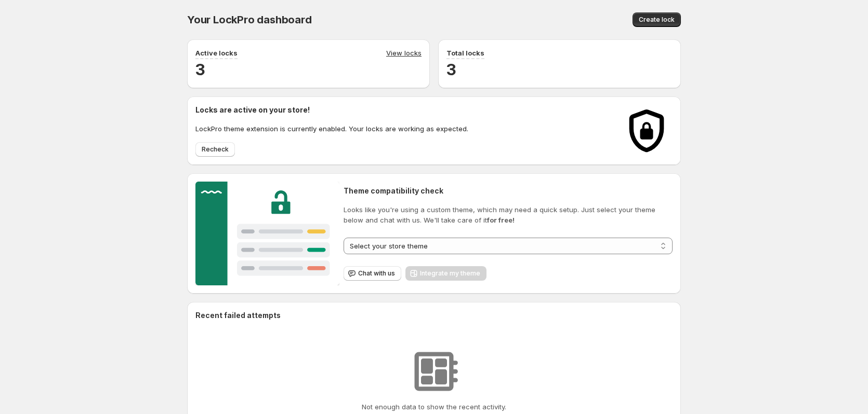 This screenshot has width=868, height=414. Describe the element at coordinates (372, 274) in the screenshot. I see `button: Chat with us` at that location.